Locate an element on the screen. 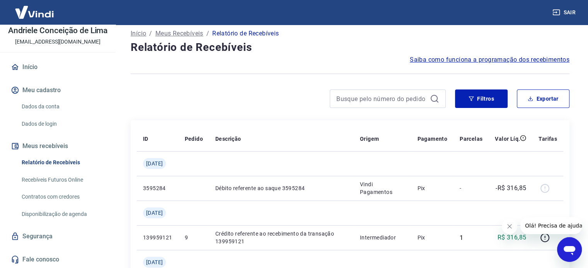 The width and height of the screenshot is (588, 268). p: Pedido is located at coordinates (194, 139).